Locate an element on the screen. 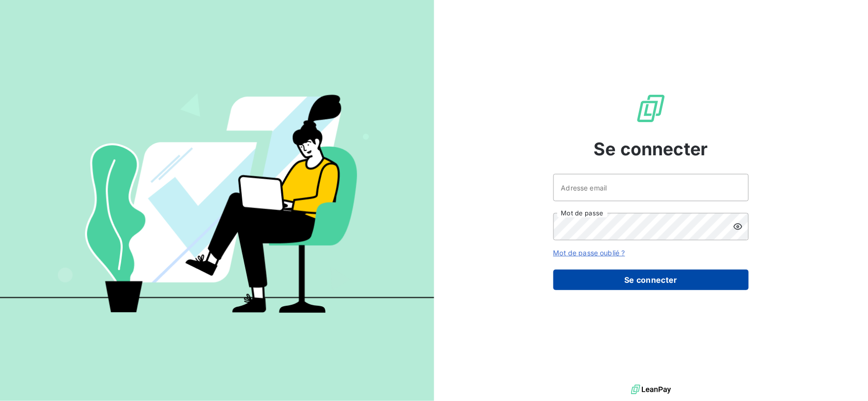 The image size is (868, 401). input: placeholder is located at coordinates (651, 188).